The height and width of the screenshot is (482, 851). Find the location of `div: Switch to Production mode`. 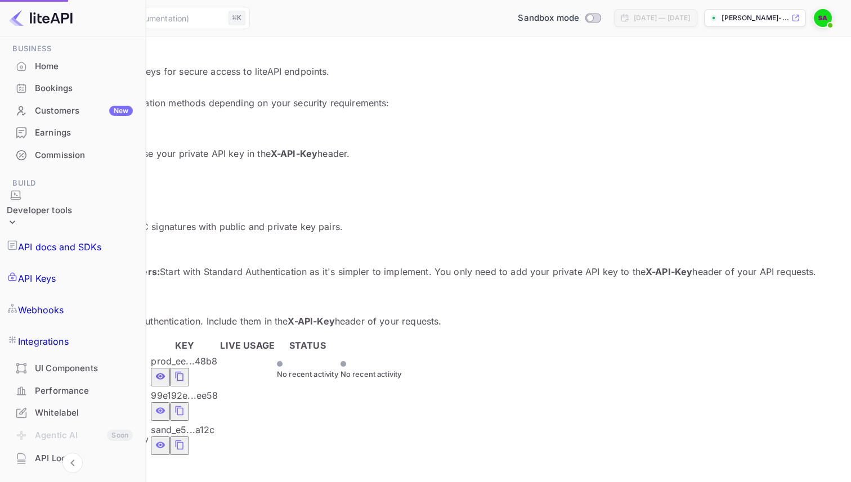

div: Switch to Production mode is located at coordinates (559, 18).